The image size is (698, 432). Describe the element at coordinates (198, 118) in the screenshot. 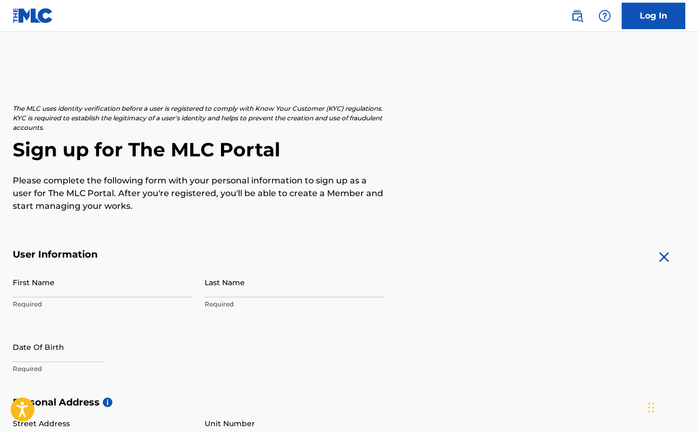

I see `p: The MLC uses identity verification before a user is registered to comply with Know Your Customer ...` at that location.